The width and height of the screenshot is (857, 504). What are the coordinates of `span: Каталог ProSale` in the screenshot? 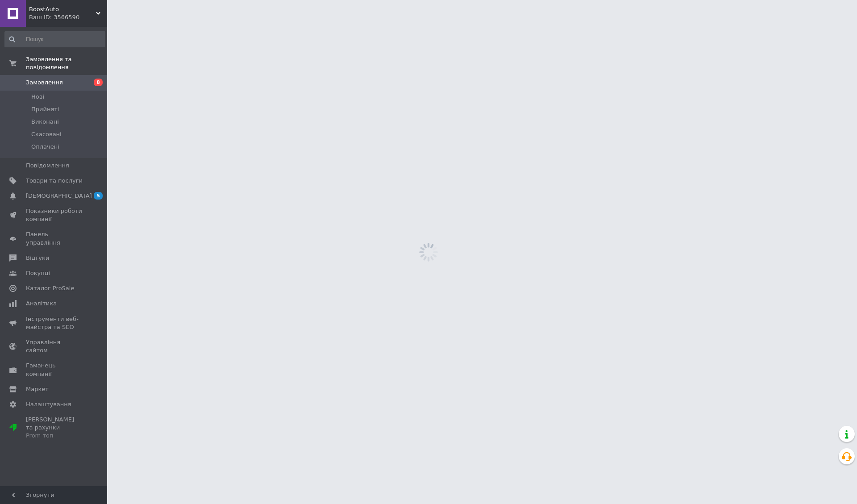 It's located at (50, 288).